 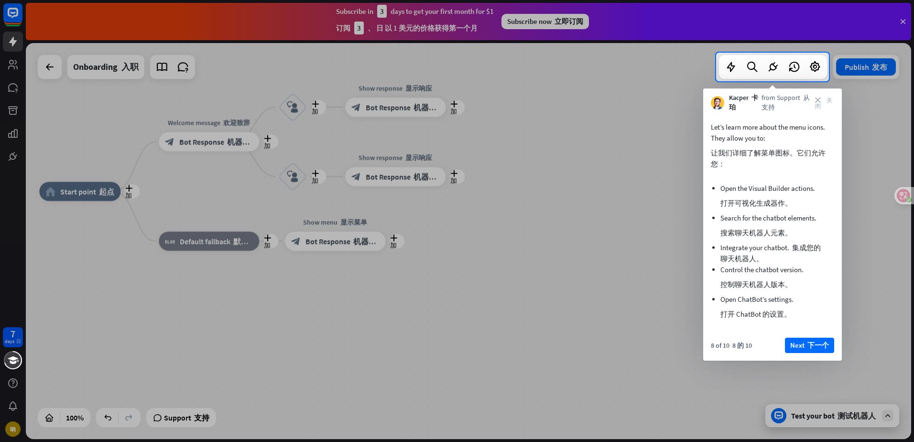 I want to click on font: 卡珀, so click(x=744, y=102).